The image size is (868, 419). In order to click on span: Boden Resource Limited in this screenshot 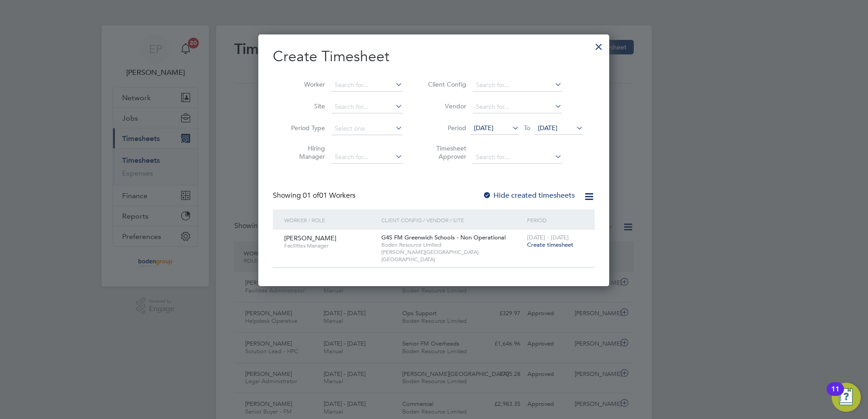, I will do `click(452, 245)`.